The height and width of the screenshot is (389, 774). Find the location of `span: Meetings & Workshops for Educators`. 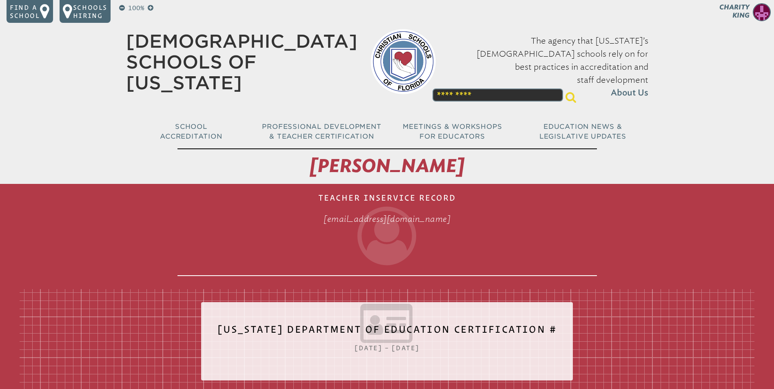

span: Meetings & Workshops for Educators is located at coordinates (452, 131).